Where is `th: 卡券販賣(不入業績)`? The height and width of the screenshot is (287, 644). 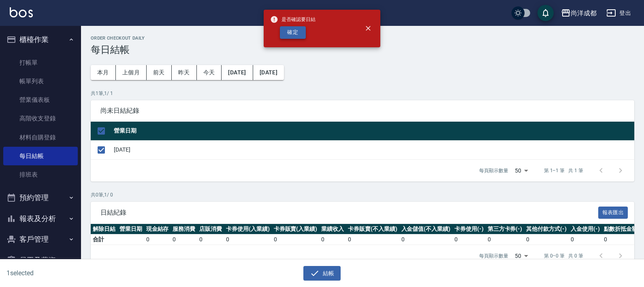
th: 卡券販賣(不入業績) is located at coordinates (372, 229).